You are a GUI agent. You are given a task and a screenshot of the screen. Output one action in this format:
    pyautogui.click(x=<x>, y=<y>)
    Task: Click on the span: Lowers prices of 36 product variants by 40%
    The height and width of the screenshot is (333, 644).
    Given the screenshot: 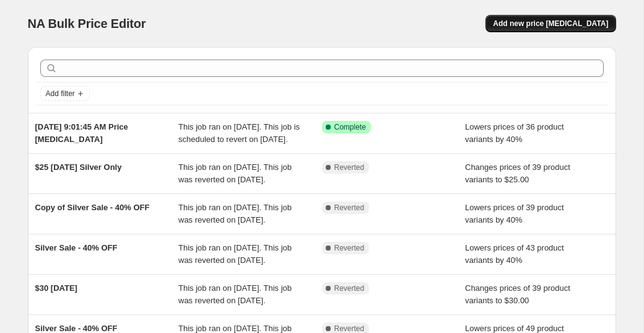 What is the action you would take?
    pyautogui.click(x=515, y=133)
    